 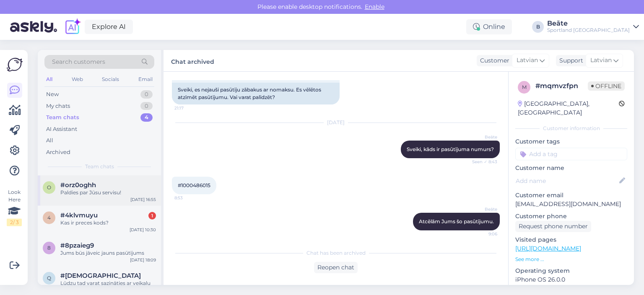 What do you see at coordinates (58, 152) in the screenshot?
I see `div: Archived` at bounding box center [58, 152].